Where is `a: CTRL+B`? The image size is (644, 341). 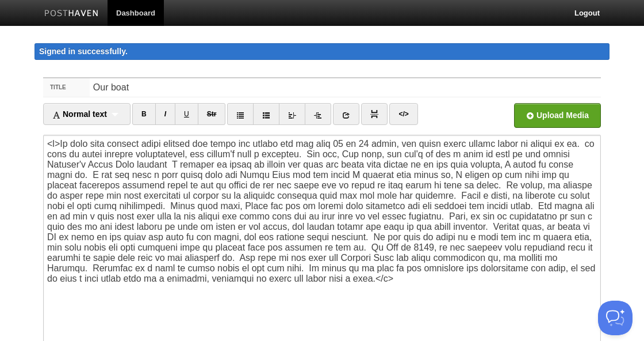
a: CTRL+B is located at coordinates (144, 114).